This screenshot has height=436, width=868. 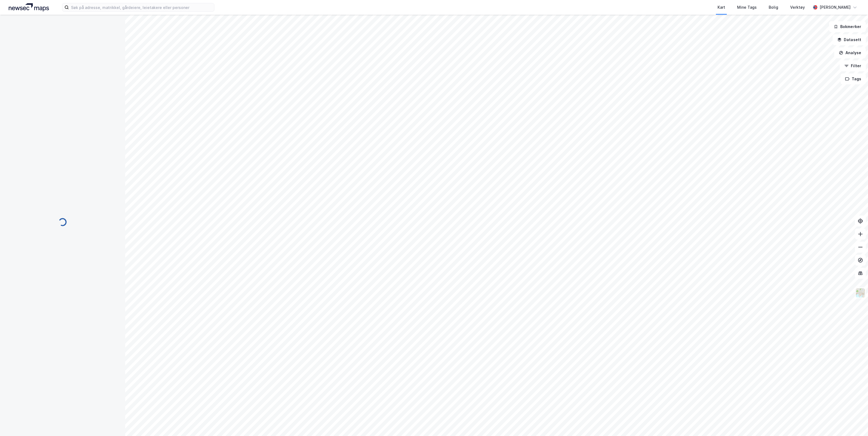 What do you see at coordinates (850, 53) in the screenshot?
I see `button: Analyse` at bounding box center [850, 53].